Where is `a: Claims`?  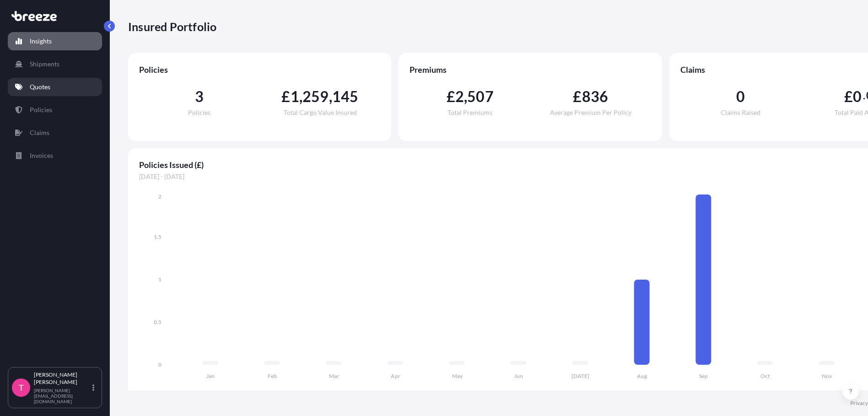
a: Claims is located at coordinates (55, 133).